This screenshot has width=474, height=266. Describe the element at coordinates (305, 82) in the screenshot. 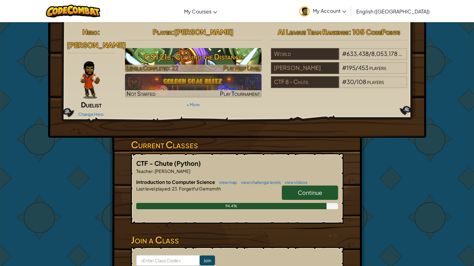

I see `div: CTF 8 - Chute` at that location.